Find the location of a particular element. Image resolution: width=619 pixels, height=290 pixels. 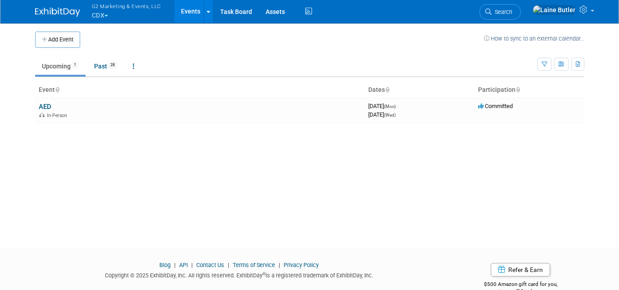

a: Upcoming1 is located at coordinates (60, 66).